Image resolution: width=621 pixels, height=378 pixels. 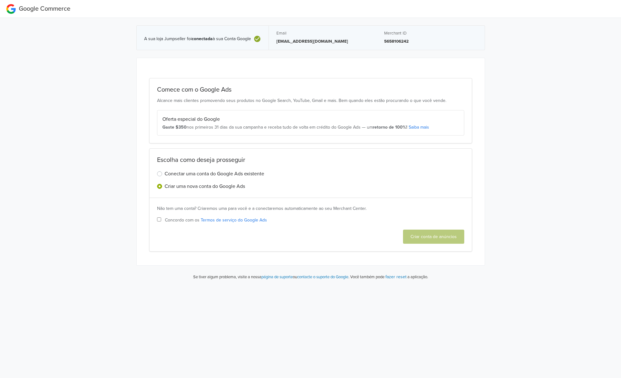 What do you see at coordinates (216, 220) in the screenshot?
I see `span: Concordo com os` at bounding box center [216, 220].